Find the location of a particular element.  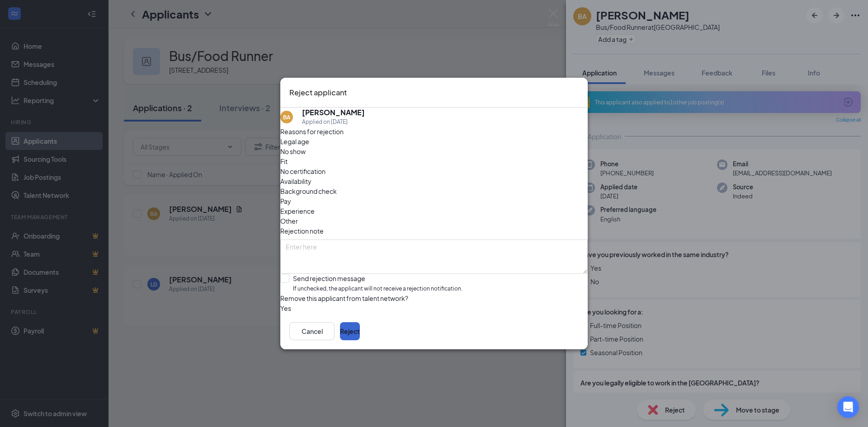

button: Reject is located at coordinates (350, 331).